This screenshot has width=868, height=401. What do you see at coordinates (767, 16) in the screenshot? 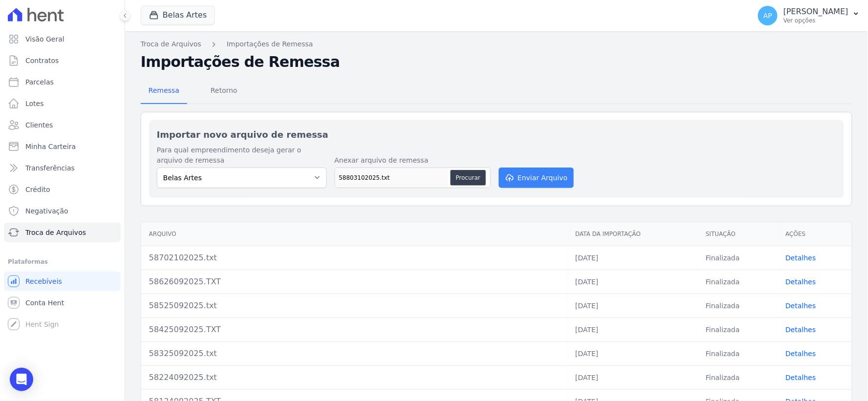
I see `span: AP` at bounding box center [767, 16].